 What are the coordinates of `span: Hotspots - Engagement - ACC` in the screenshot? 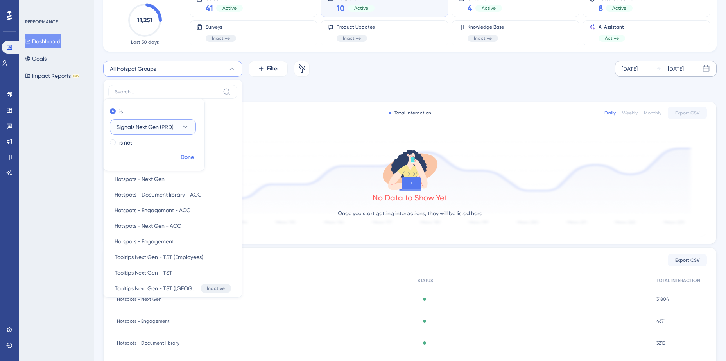 It's located at (152, 210).